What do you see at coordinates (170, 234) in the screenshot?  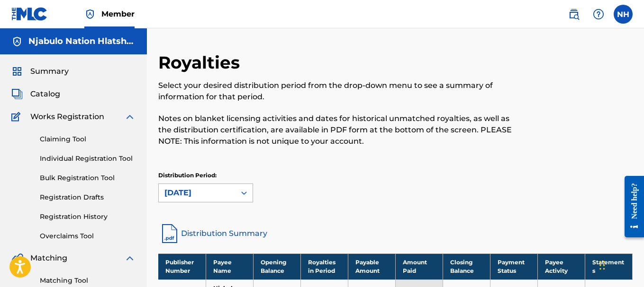 I see `img: distribution-summary-pdf` at bounding box center [170, 234].